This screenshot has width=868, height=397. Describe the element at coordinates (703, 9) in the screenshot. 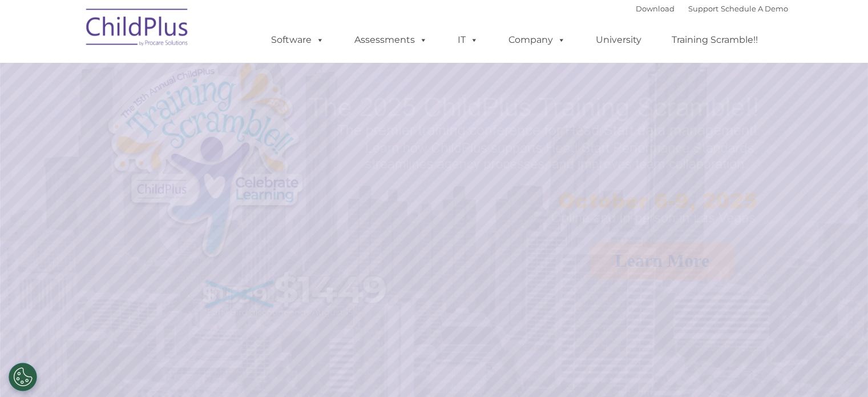

I see `a: Support` at that location.